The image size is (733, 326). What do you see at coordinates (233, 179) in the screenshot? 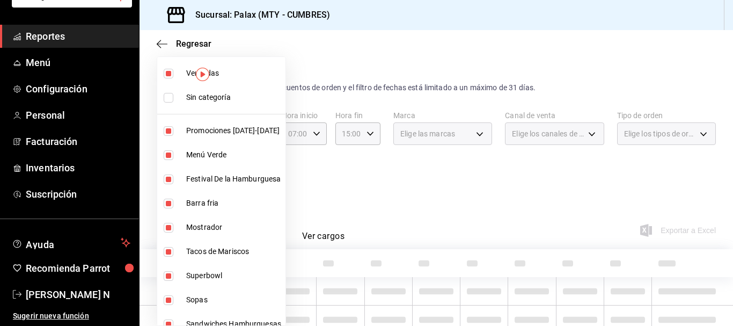
I see `span: Festival De la Hamburguesa` at bounding box center [233, 179].